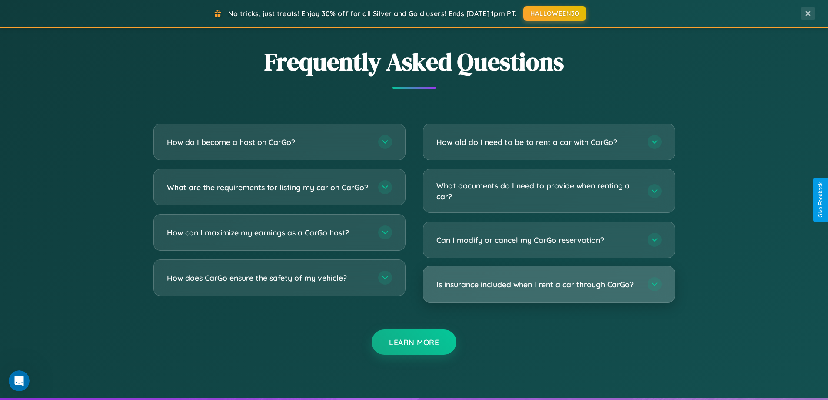 The width and height of the screenshot is (828, 400). Describe the element at coordinates (268, 187) in the screenshot. I see `h3: What are the requirements for listing my car on CarGo?` at that location.